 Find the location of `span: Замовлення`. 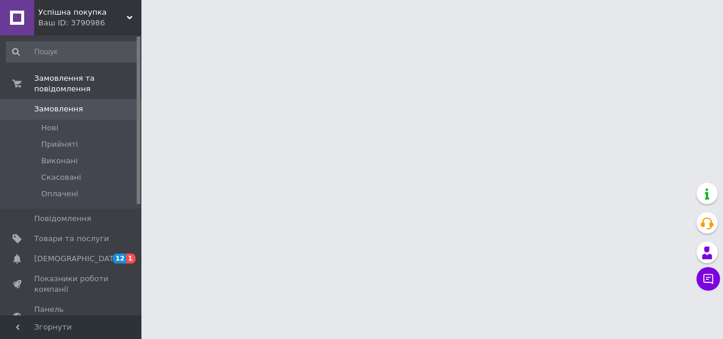

span: Замовлення is located at coordinates (58, 109).